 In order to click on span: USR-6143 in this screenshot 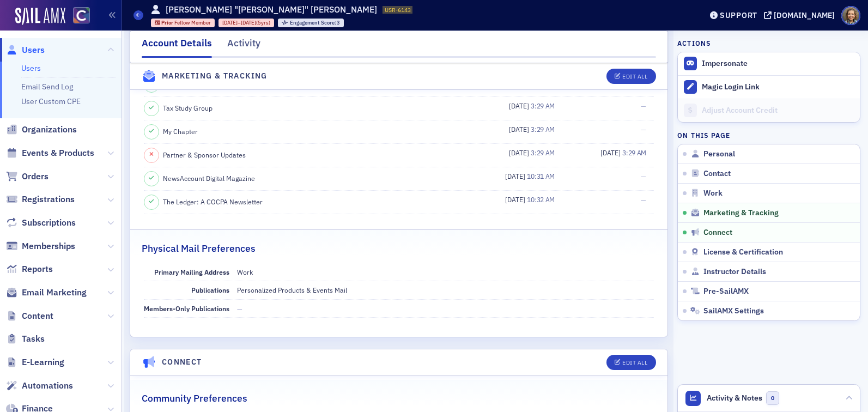, I will do `click(397, 10)`.